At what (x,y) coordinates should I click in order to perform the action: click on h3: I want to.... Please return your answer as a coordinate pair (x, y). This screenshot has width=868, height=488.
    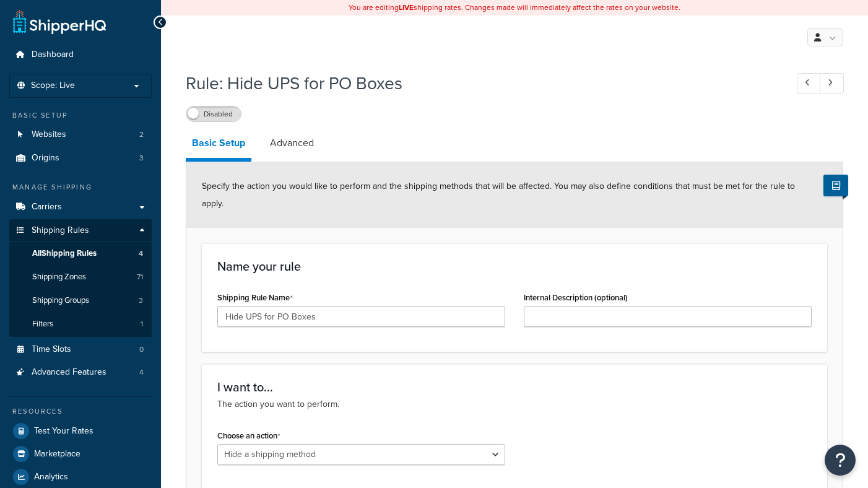
    Looking at the image, I should click on (514, 387).